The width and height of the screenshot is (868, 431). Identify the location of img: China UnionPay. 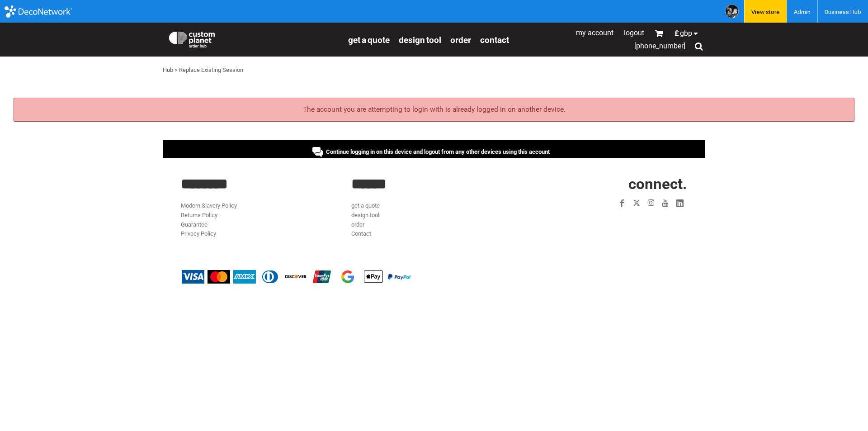
(322, 276).